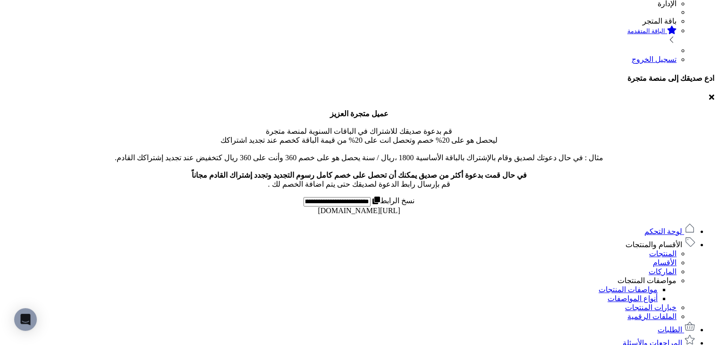 The height and width of the screenshot is (345, 718). What do you see at coordinates (651, 307) in the screenshot?
I see `a: خيارات المنتجات` at bounding box center [651, 307].